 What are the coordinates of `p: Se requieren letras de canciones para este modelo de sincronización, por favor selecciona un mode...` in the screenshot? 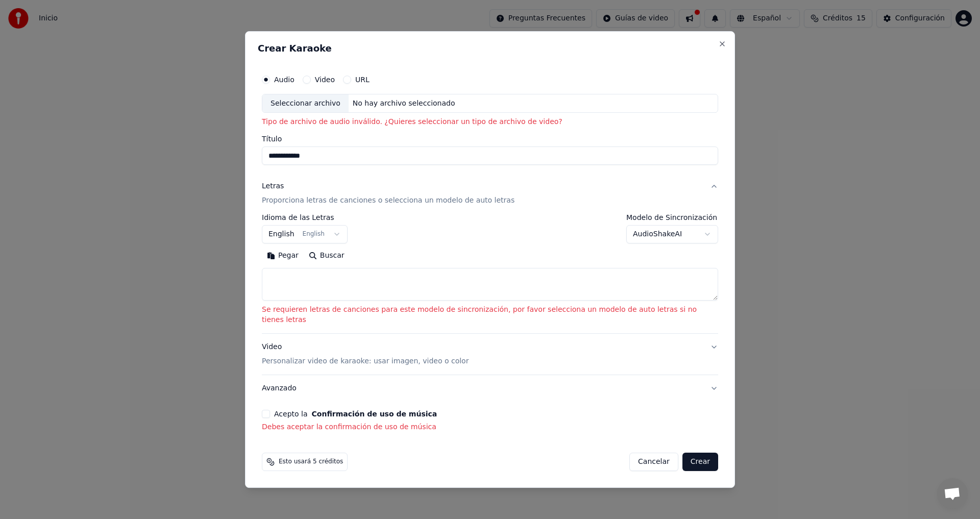 It's located at (490, 315).